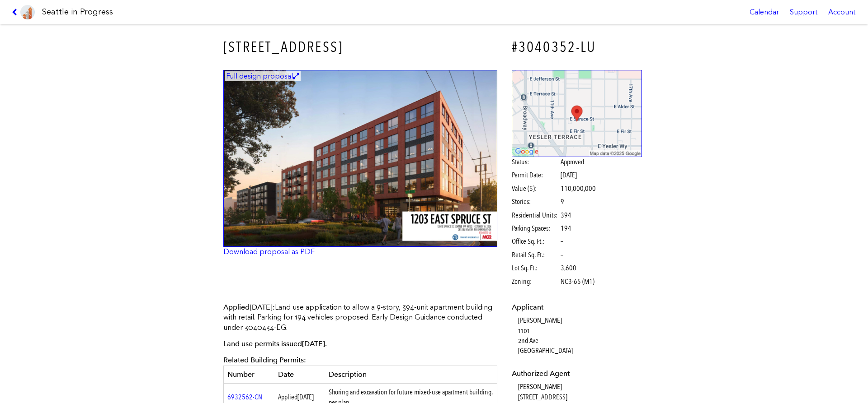 This screenshot has height=403, width=868. Describe the element at coordinates (361, 158) in the screenshot. I see `a: Full design proposal` at that location.